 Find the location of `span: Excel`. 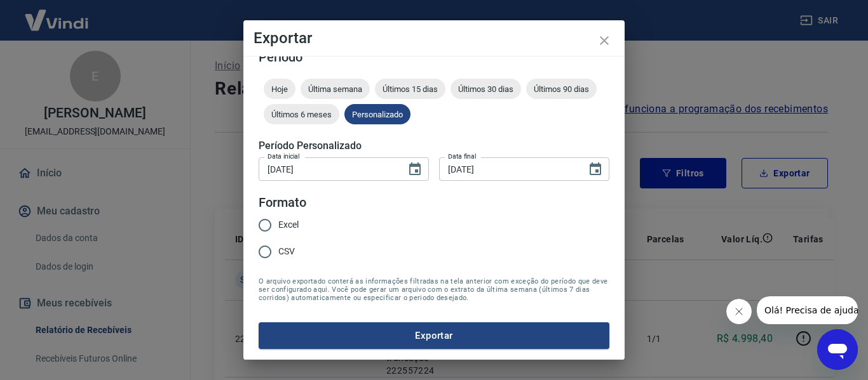

span: Excel is located at coordinates (289, 225).